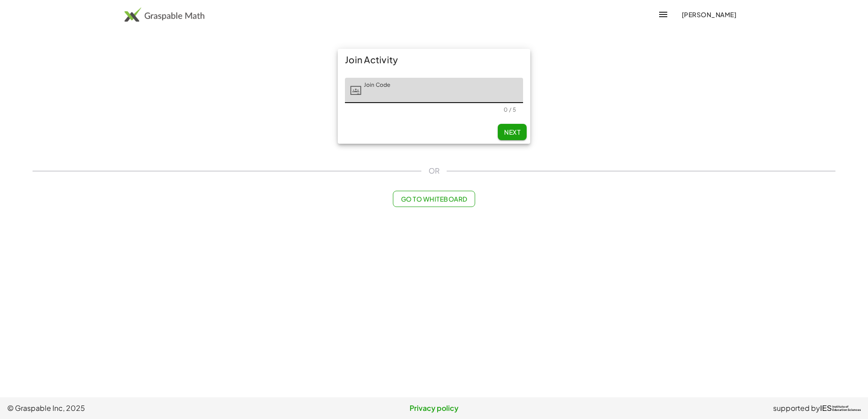 The image size is (868, 419). What do you see at coordinates (826, 408) in the screenshot?
I see `span: IES` at bounding box center [826, 408].